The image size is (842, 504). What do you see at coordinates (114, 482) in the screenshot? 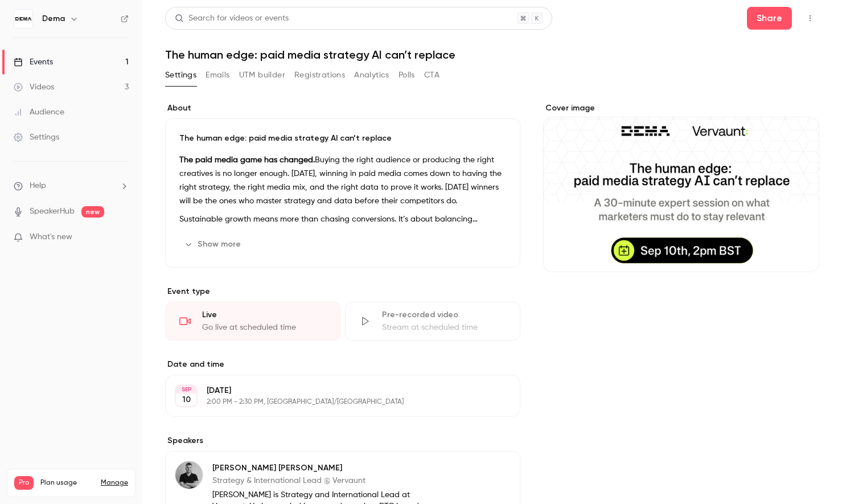
I see `a: Manage` at bounding box center [114, 482].